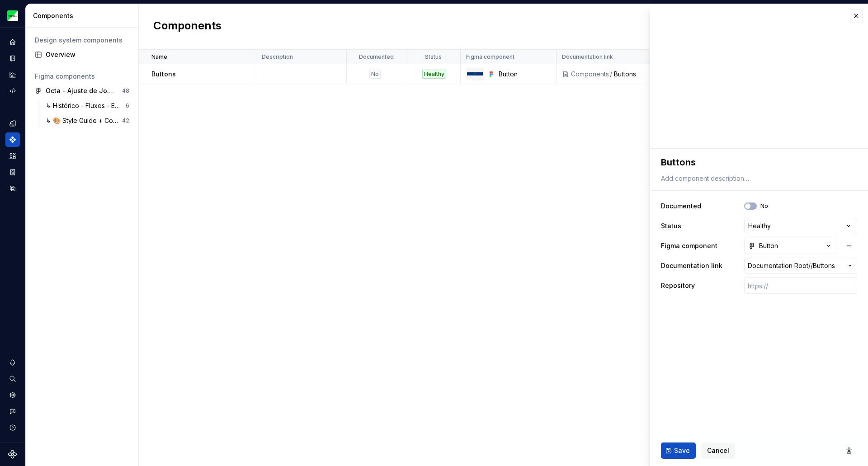 The width and height of the screenshot is (868, 466). I want to click on span: Buttons, so click(824, 266).